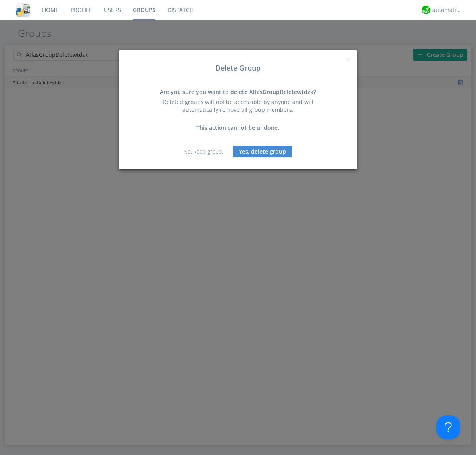 The image size is (476, 455). I want to click on a: No, keep group., so click(203, 151).